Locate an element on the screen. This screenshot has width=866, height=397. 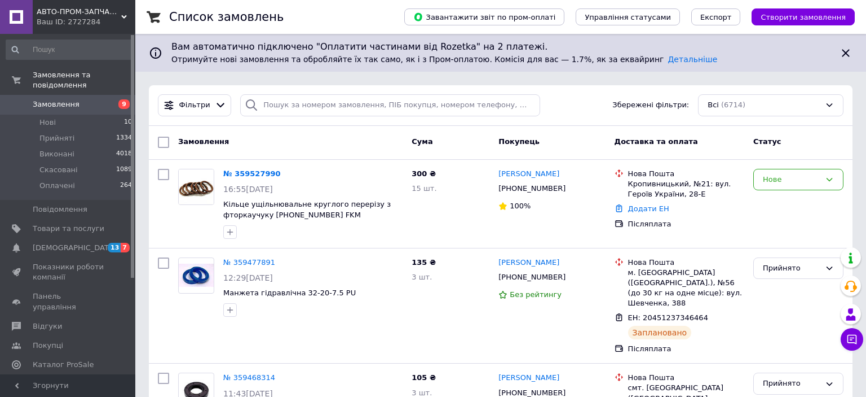
span: Покупці is located at coordinates (48, 345).